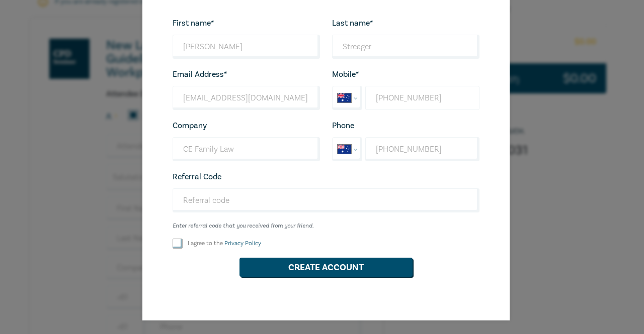 The image size is (644, 334). What do you see at coordinates (422, 150) in the screenshot?
I see `input: Enter phone number` at bounding box center [422, 150].